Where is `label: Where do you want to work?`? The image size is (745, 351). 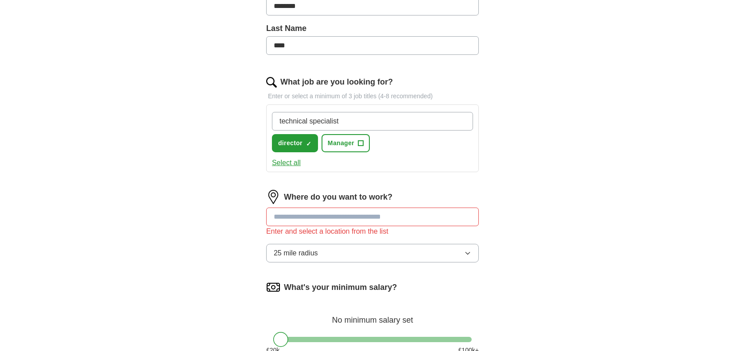
label: Where do you want to work? is located at coordinates (338, 197).